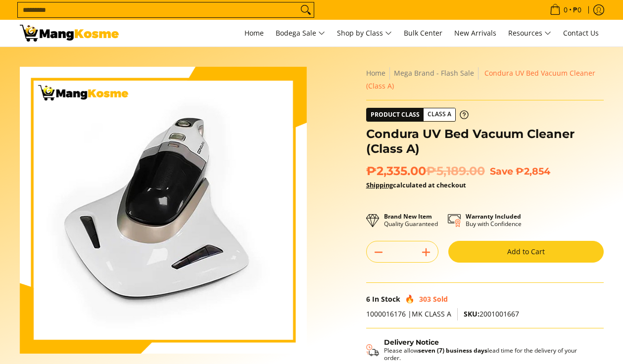 This screenshot has height=364, width=623. Describe the element at coordinates (577, 10) in the screenshot. I see `span: ₱0` at that location.